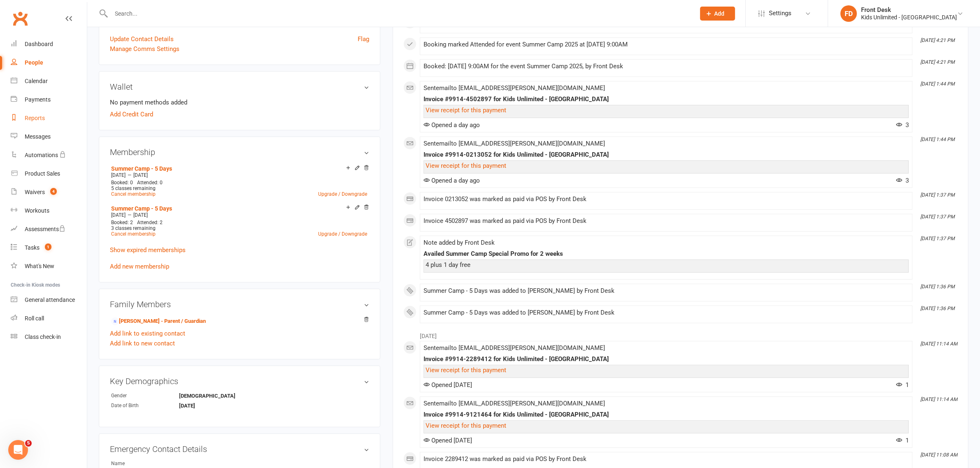  What do you see at coordinates (41, 155) in the screenshot?
I see `div: Automations` at bounding box center [41, 155].